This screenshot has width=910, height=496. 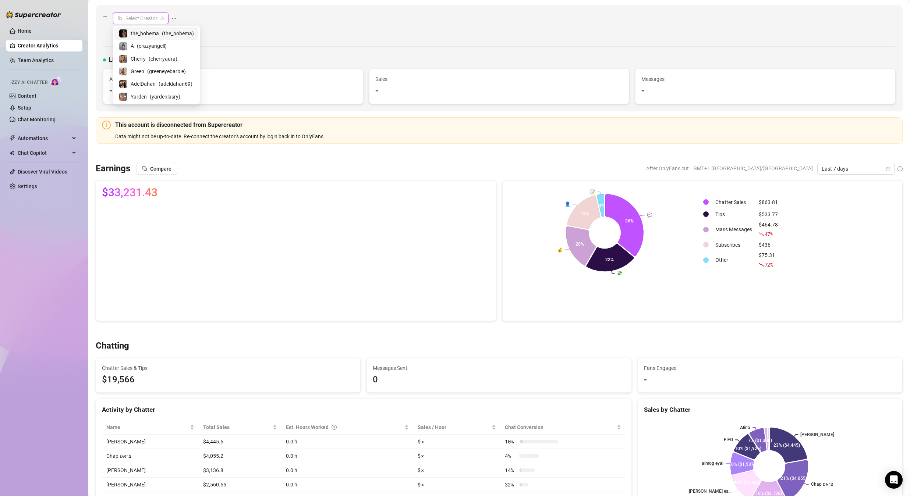 I want to click on span: Sales, so click(x=499, y=79).